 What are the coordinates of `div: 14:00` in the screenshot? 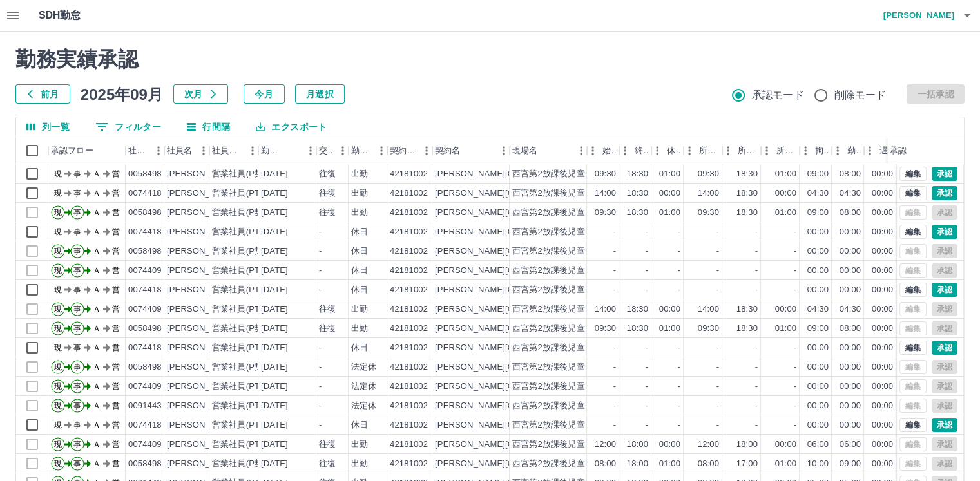 It's located at (708, 309).